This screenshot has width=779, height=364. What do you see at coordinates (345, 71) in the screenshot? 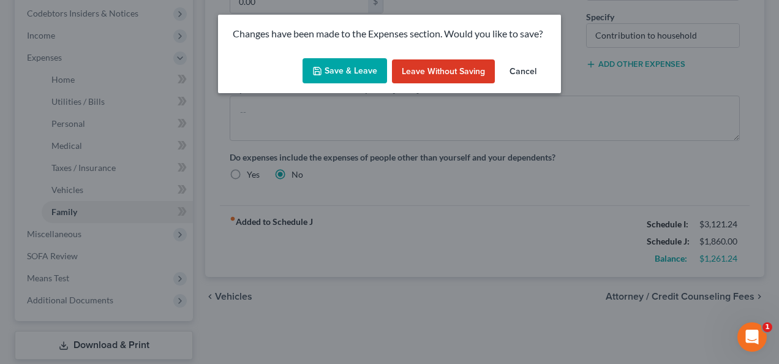
I see `button: Save & Leave` at bounding box center [345, 71].